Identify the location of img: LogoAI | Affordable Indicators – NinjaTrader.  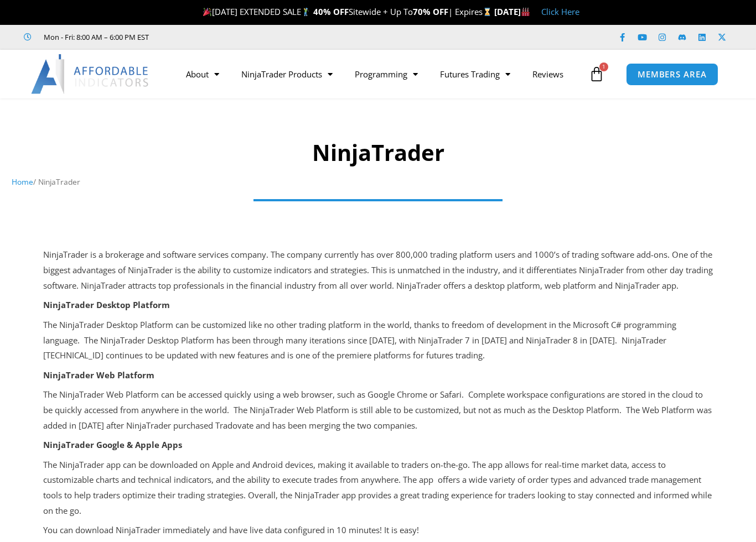
(90, 74).